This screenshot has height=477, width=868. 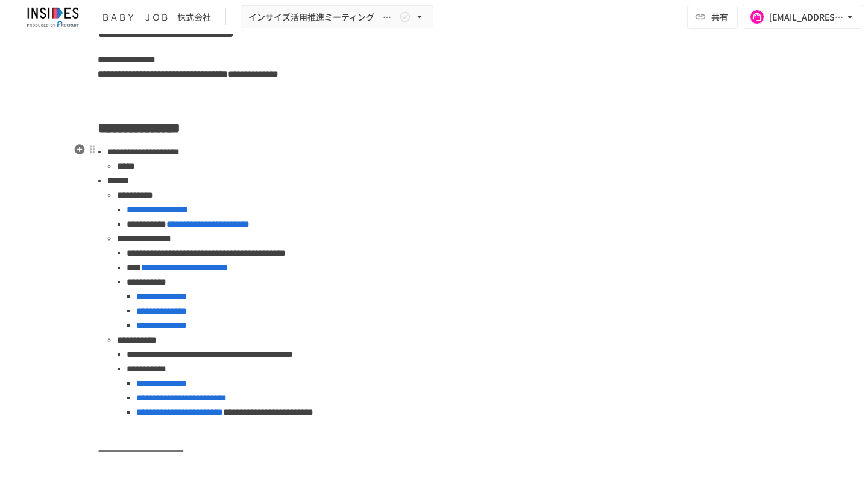 I want to click on img: JmGSPSkPjKwBq77AtHmwC7bJguQHJlCRQfAXtnx4WuV, so click(x=53, y=17).